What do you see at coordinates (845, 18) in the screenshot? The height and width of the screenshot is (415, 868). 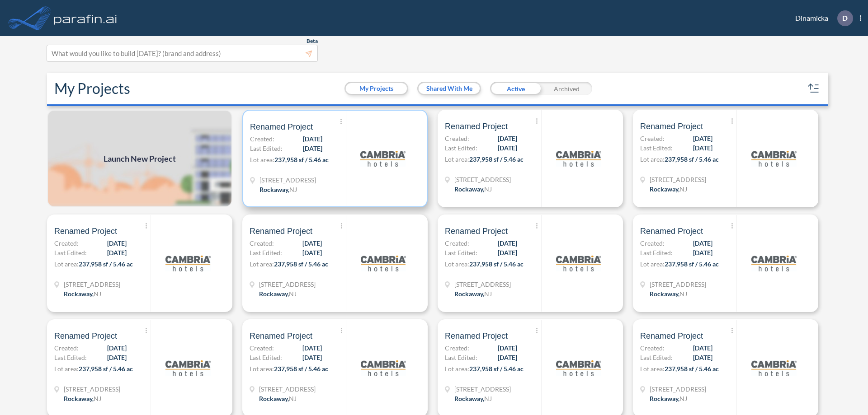 I see `p: D` at bounding box center [845, 18].